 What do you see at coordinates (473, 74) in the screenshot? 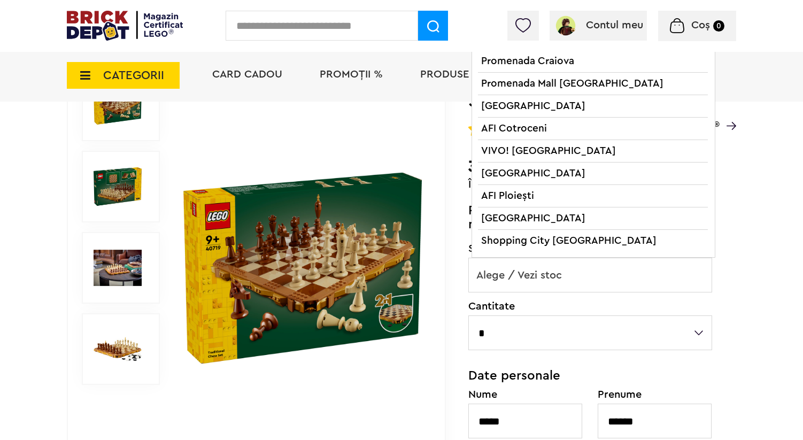
I see `span: Produse exclusive` at bounding box center [473, 74].